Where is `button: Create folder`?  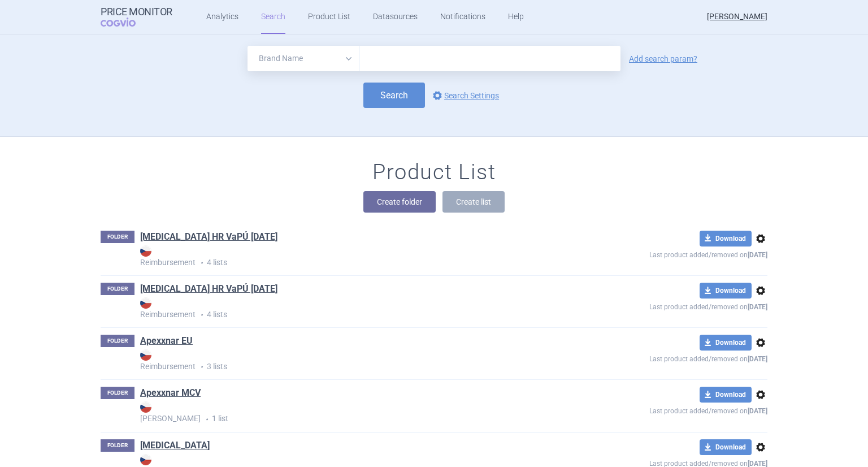 button: Create folder is located at coordinates (400, 202).